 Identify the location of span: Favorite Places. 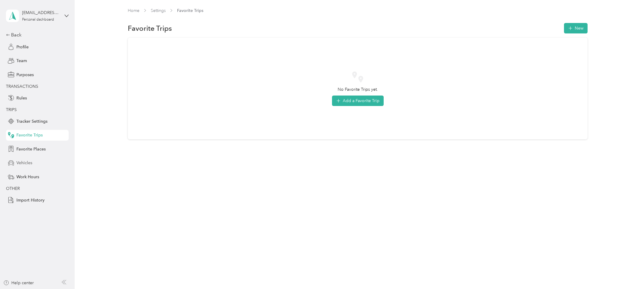
(31, 149).